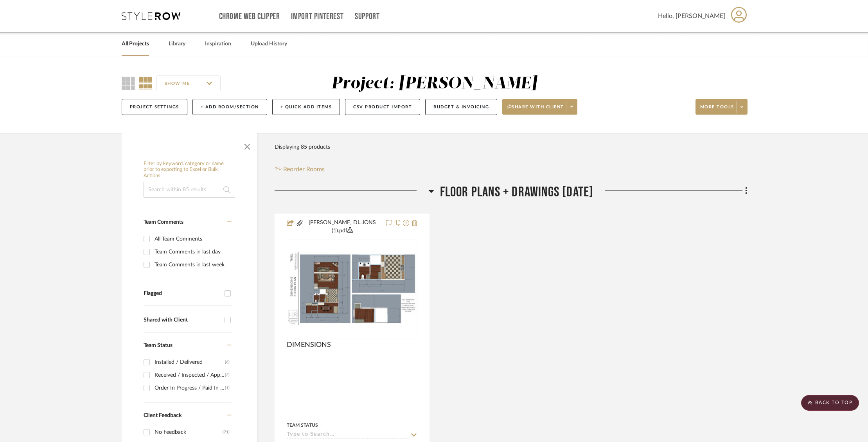 This screenshot has height=442, width=868. Describe the element at coordinates (158, 345) in the screenshot. I see `span: Team Status` at that location.